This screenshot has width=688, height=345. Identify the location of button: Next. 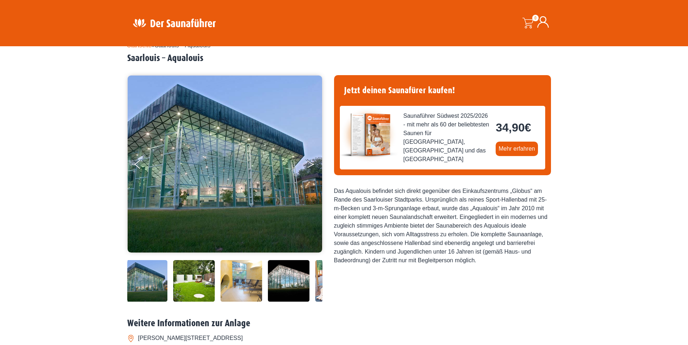
(316, 166).